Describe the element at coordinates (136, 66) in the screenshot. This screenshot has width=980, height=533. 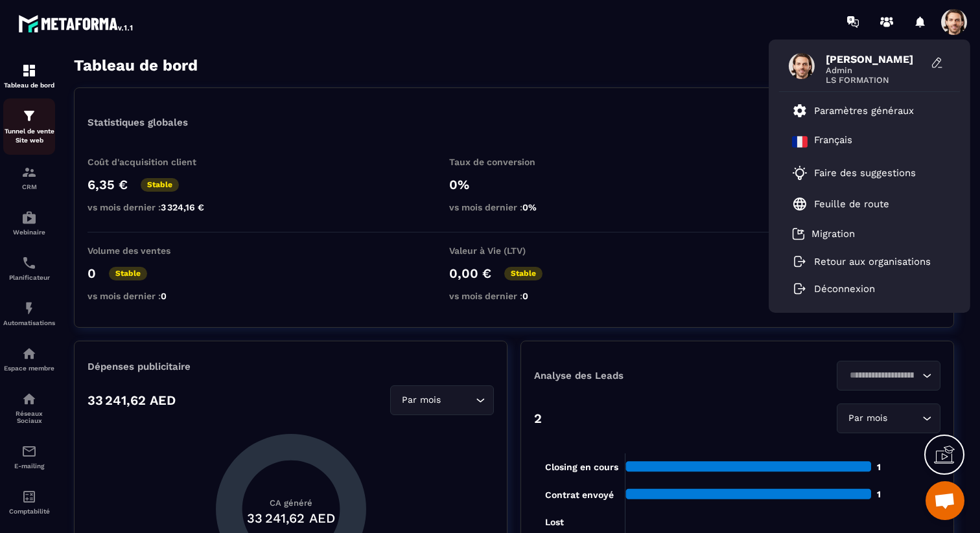
I see `h3: Tableau de bord` at that location.